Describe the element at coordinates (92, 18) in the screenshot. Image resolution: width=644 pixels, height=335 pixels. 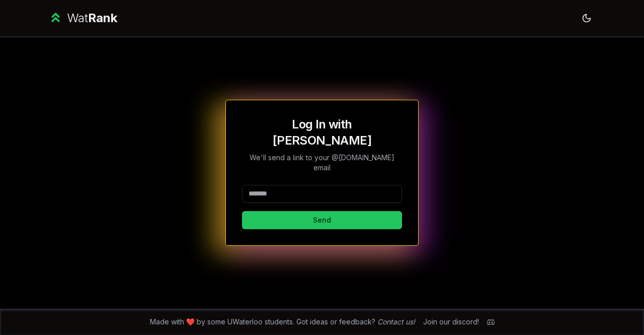
I see `div: Wat` at that location.